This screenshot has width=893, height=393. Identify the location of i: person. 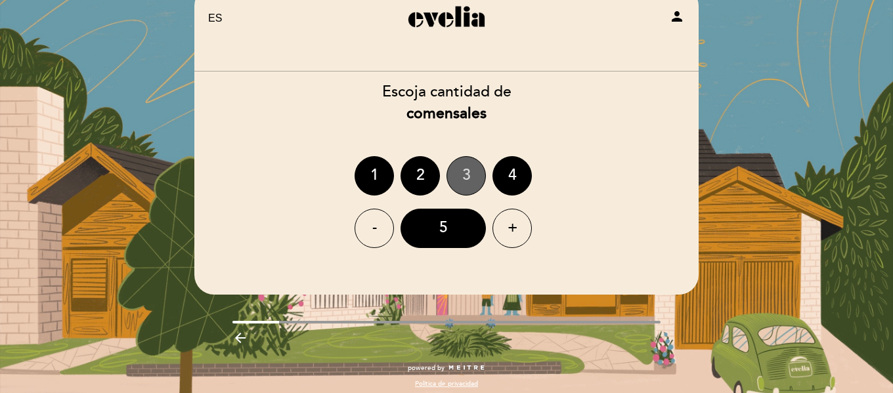
(677, 16).